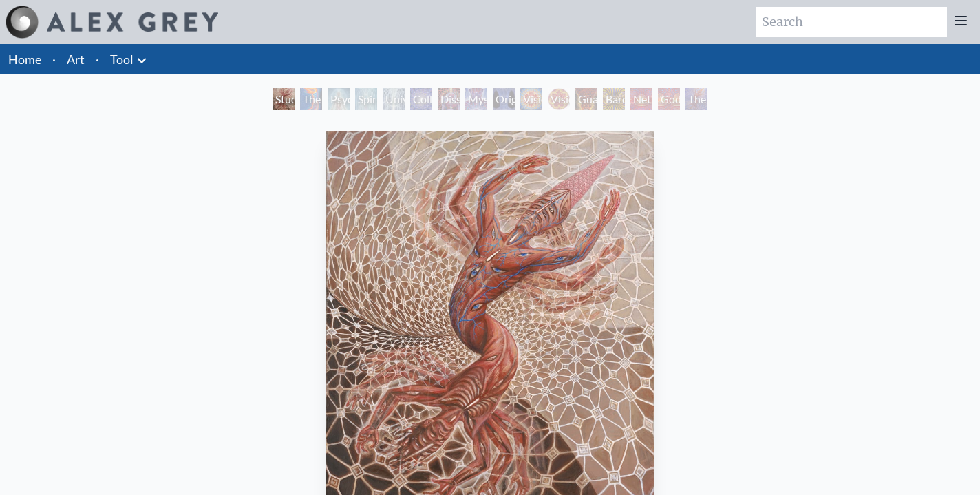 This screenshot has height=495, width=980. Describe the element at coordinates (586, 99) in the screenshot. I see `div: Guardian of Infinite Vision` at that location.